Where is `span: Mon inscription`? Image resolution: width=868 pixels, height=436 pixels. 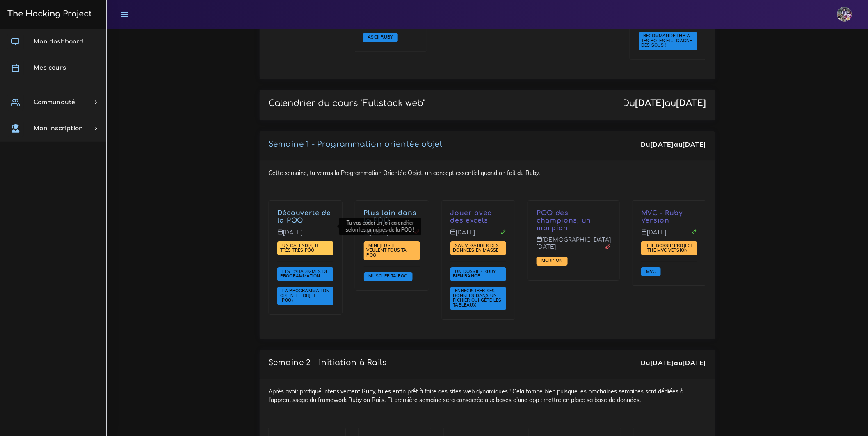
span: Mon inscription is located at coordinates (59, 129).